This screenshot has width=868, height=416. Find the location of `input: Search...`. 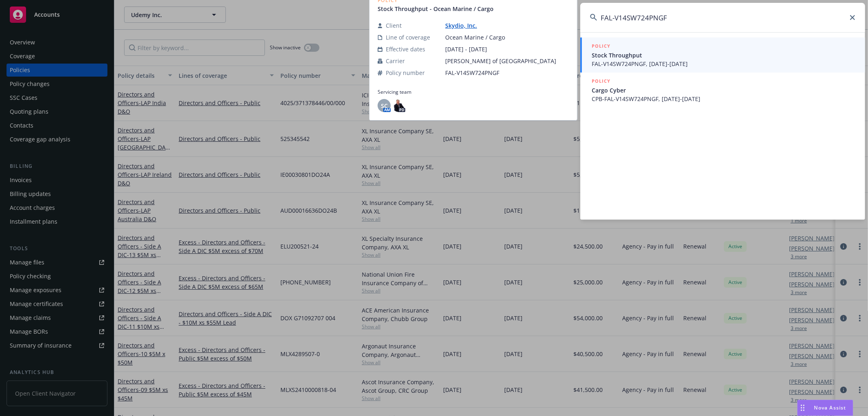

input: Search... is located at coordinates (722, 17).